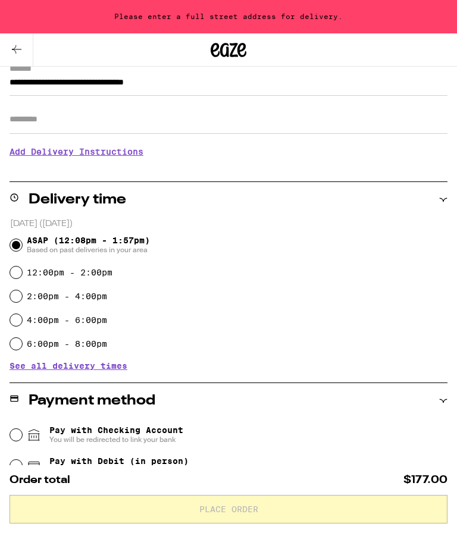 The image size is (457, 533). What do you see at coordinates (40, 480) in the screenshot?
I see `span: Order total` at bounding box center [40, 480].